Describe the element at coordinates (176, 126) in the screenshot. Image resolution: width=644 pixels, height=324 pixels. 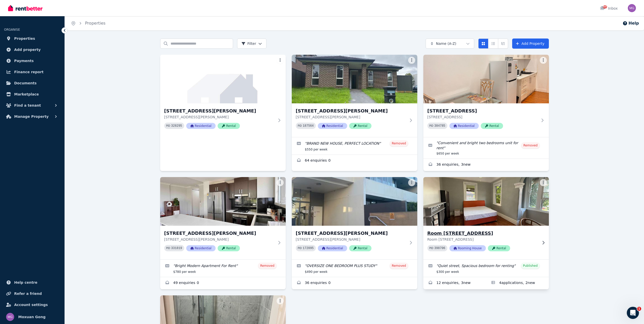
I see `code: 328295` at that location.